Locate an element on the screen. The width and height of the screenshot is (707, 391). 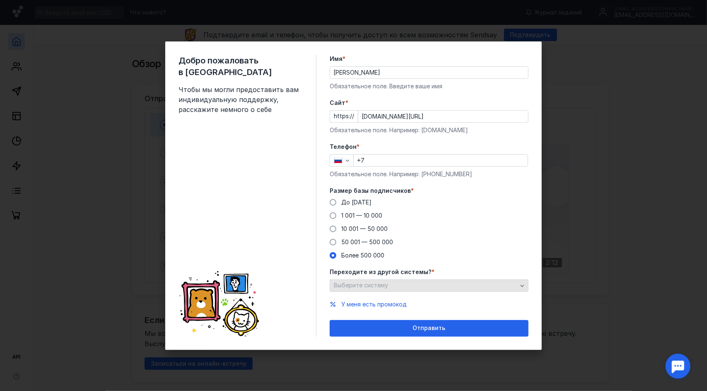
button: Отправить is located at coordinates (429, 328).